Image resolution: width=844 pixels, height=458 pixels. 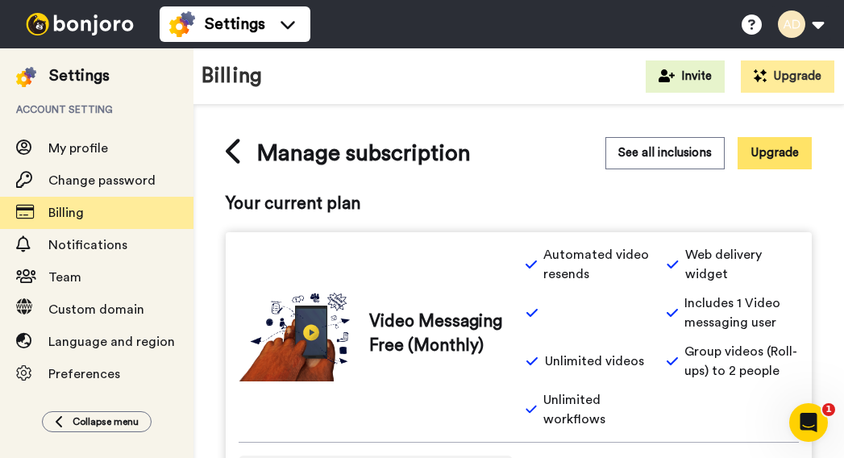 I want to click on h1: Billing, so click(x=231, y=76).